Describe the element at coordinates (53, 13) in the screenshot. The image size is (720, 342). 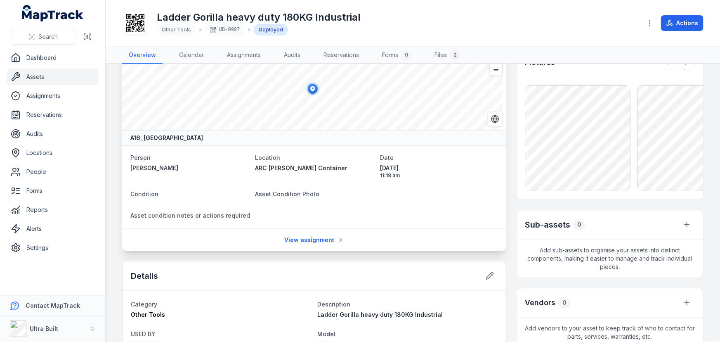
I see `a: MapTrack` at that location.